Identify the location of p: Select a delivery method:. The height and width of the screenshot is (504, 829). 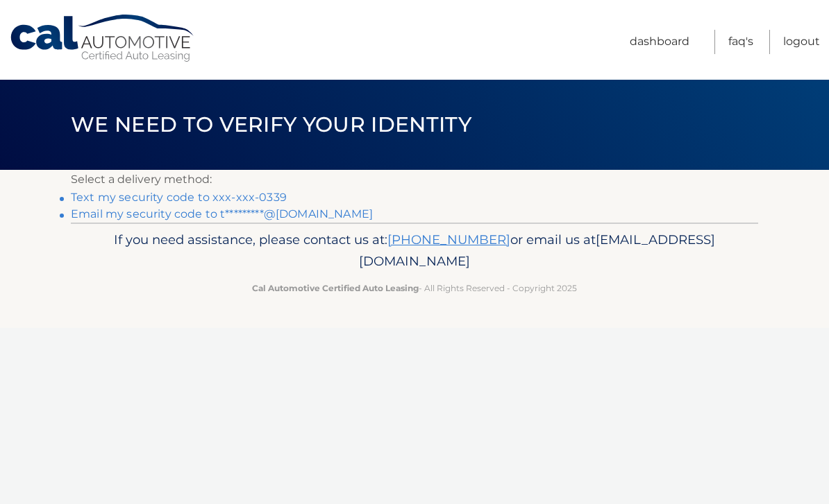
(414, 180).